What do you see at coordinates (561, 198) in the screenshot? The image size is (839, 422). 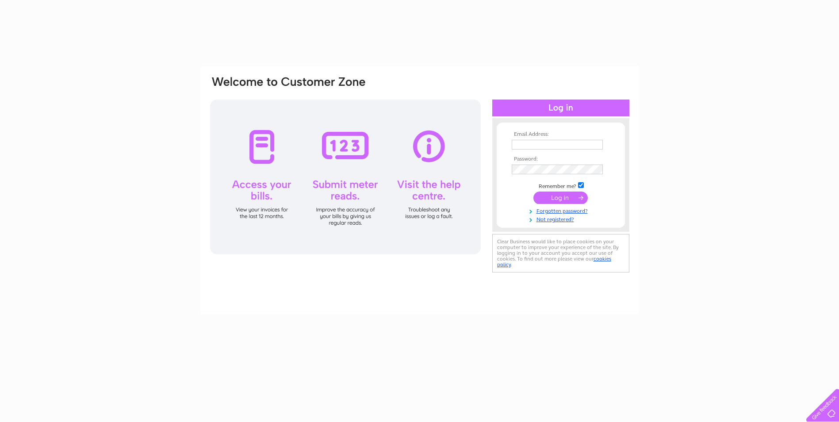 I see `input: Submit` at bounding box center [561, 198].